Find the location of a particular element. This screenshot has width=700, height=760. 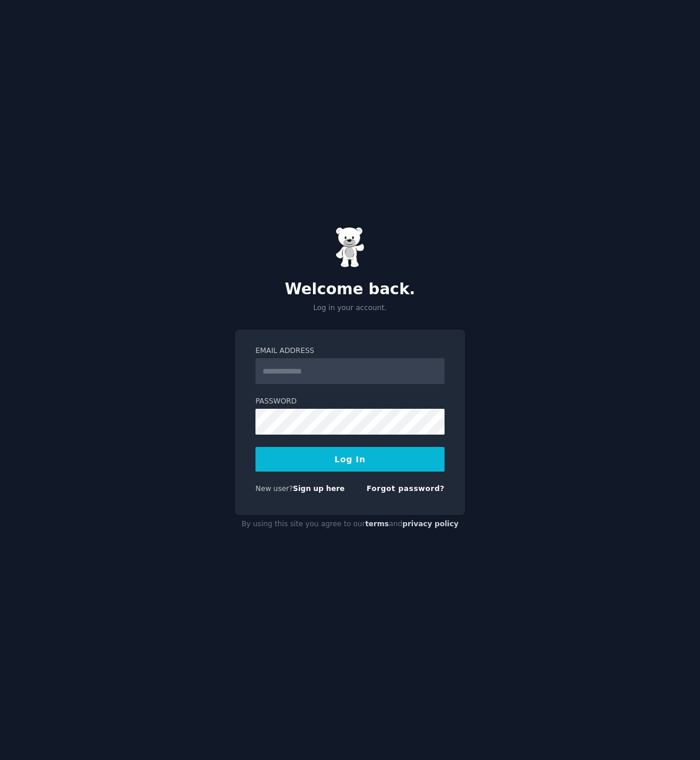

div: By using this site you agree to our and is located at coordinates (350, 524).